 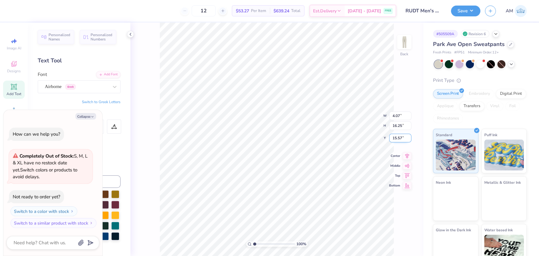 I want to click on div: Not ready to order yet?, so click(x=36, y=197).